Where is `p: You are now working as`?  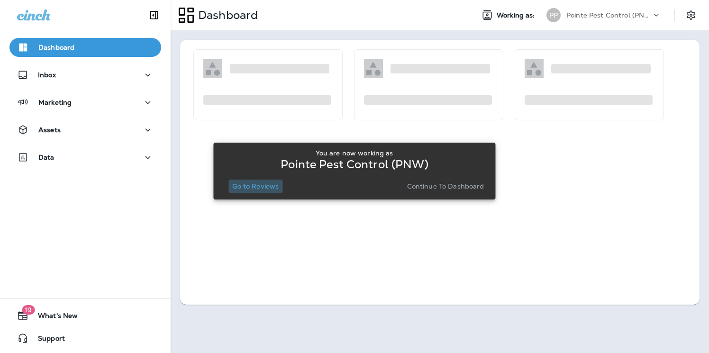
p: You are now working as is located at coordinates (354, 153).